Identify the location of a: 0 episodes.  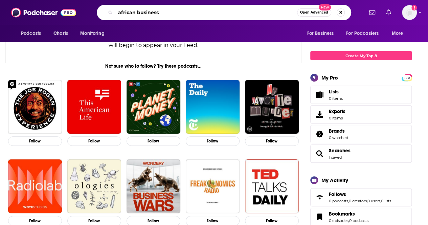
(339, 221).